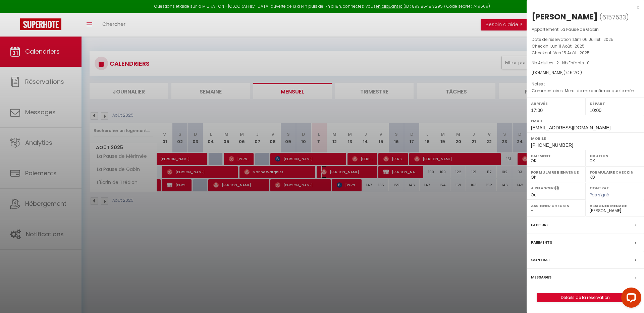 The height and width of the screenshot is (313, 644). I want to click on label: Caution, so click(615, 156).